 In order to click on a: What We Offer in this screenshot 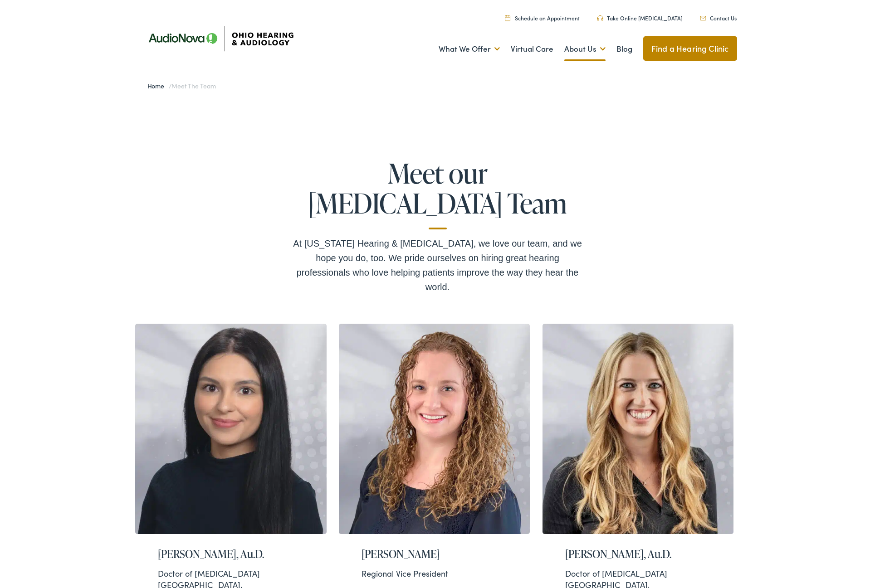, I will do `click(469, 49)`.